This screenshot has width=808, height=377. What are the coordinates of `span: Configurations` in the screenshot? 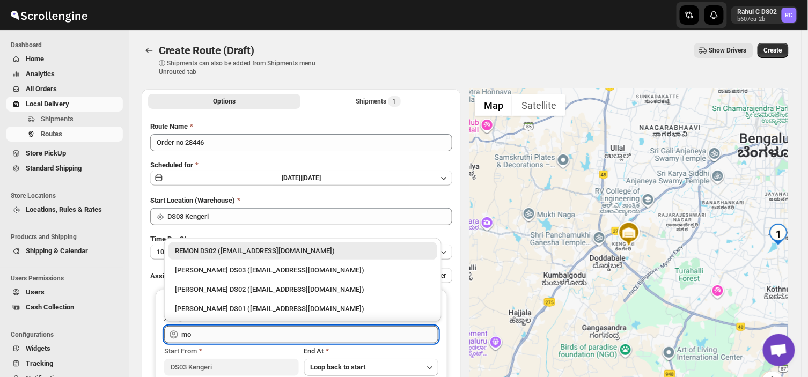 It's located at (67, 335).